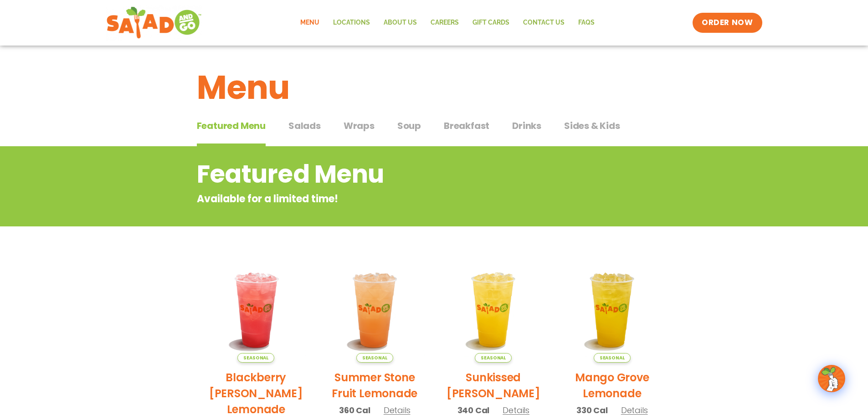 The width and height of the screenshot is (868, 415). What do you see at coordinates (592, 126) in the screenshot?
I see `span: Sides & Kids` at bounding box center [592, 126].